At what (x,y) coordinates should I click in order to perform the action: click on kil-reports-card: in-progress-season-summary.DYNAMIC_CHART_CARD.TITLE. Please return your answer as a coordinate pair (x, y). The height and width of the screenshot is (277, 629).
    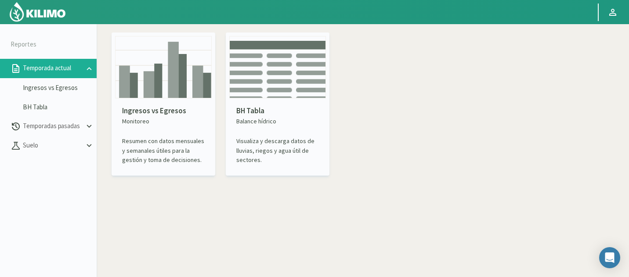
    Looking at the image, I should click on (163, 104).